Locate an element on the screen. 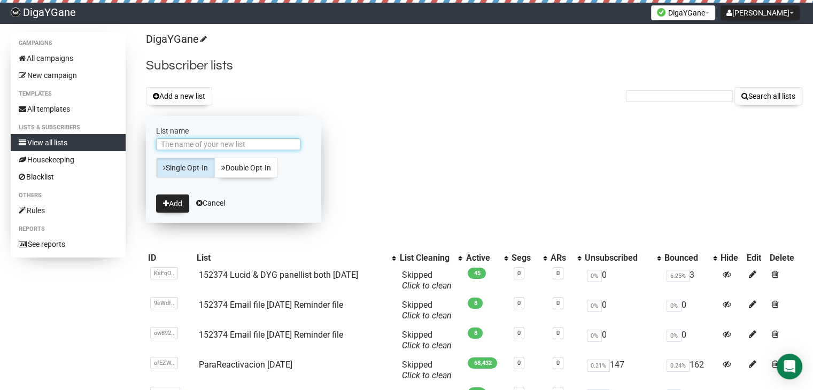  div: Unsubscribed is located at coordinates (618, 258).